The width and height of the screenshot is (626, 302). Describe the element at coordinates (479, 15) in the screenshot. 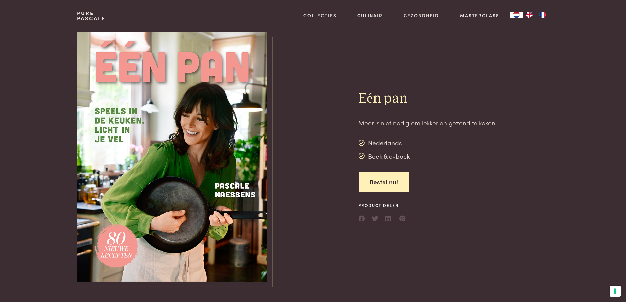

I see `a: Masterclass` at that location.